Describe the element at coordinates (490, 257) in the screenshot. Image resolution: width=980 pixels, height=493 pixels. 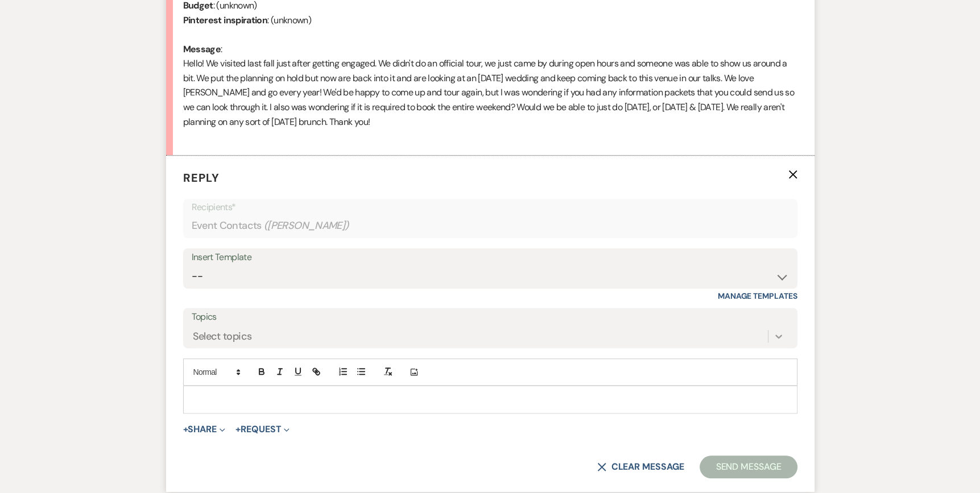
I see `div: Insert Template` at that location.